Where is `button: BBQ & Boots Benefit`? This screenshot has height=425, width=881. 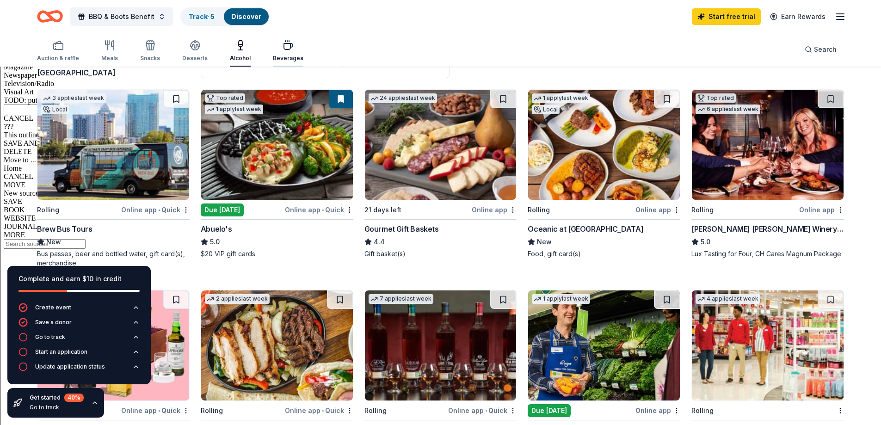
button: BBQ & Boots Benefit is located at coordinates (122, 17).